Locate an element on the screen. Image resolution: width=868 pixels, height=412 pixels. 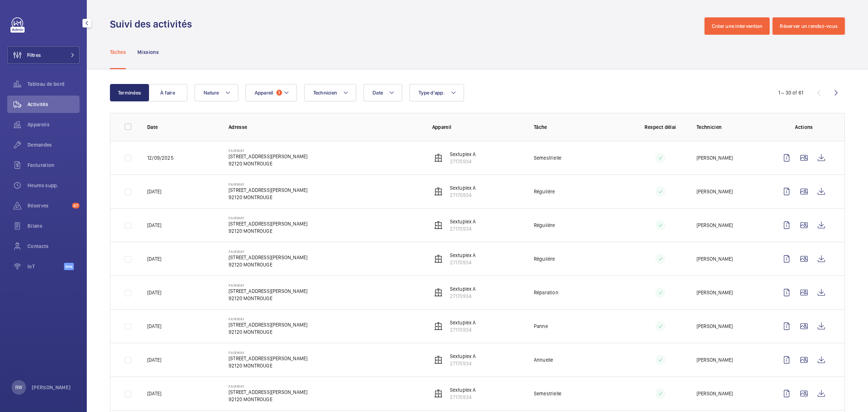
h1: Suivi des activités is located at coordinates (153, 24).